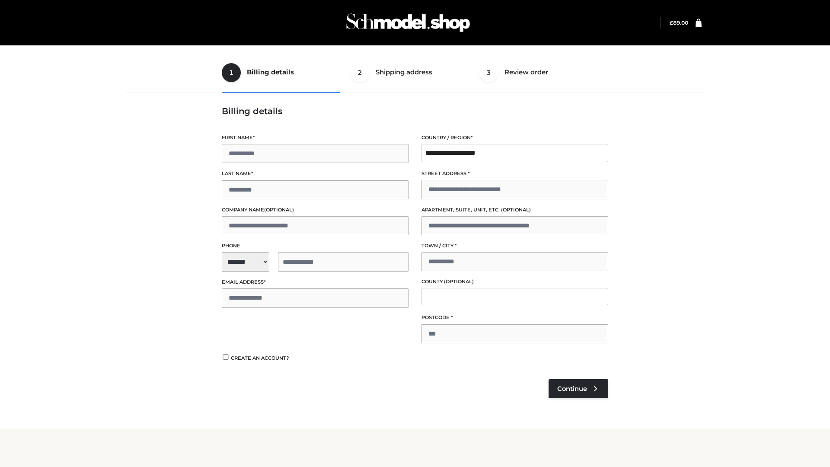  Describe the element at coordinates (515, 173) in the screenshot. I see `label: Street address` at that location.